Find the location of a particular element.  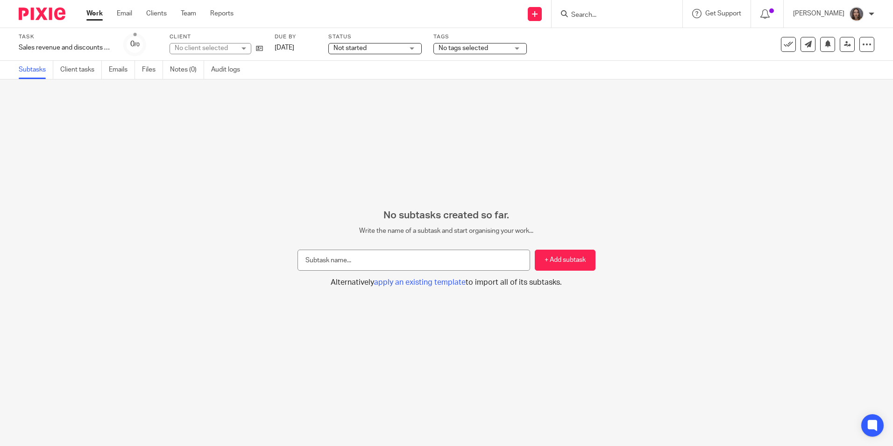

span: Get Support is located at coordinates (723, 14).